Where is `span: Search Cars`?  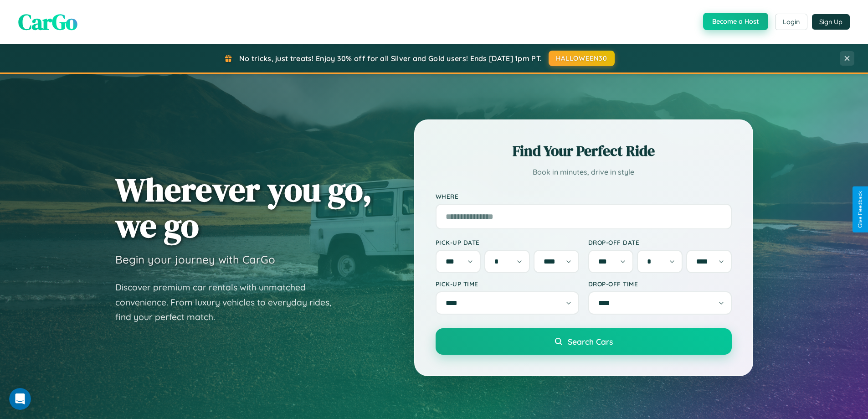
span: Search Cars is located at coordinates (590, 342).